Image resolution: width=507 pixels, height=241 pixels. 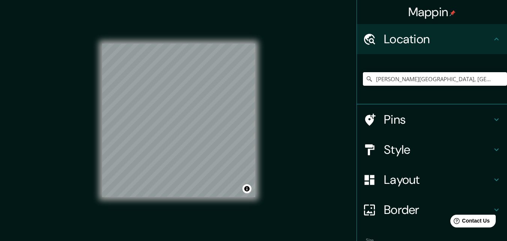 What do you see at coordinates (432, 179) in the screenshot?
I see `div: Layout` at bounding box center [432, 179].